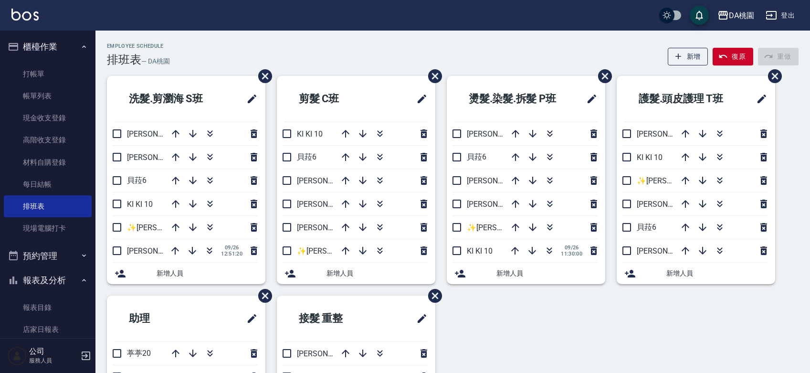 The image size is (810, 373). Describe the element at coordinates (733, 56) in the screenshot. I see `button: 復原` at that location.